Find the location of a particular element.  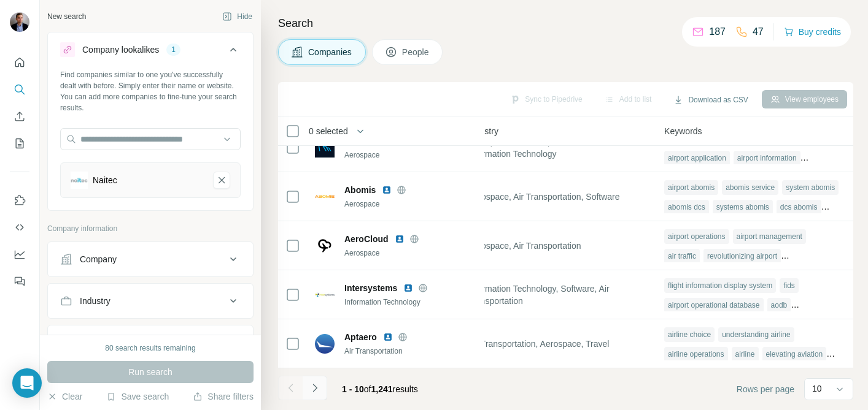

img: Logo of Intersystems is located at coordinates (324, 295).